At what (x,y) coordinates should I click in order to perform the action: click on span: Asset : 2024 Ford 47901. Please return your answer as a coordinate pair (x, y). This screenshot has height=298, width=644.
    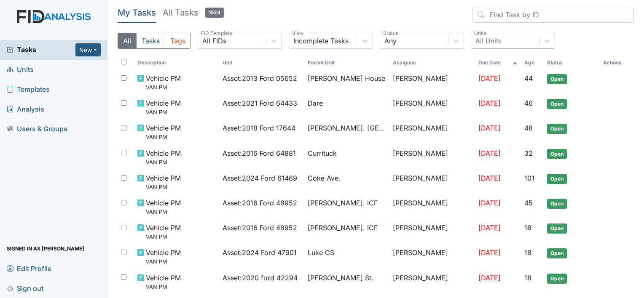
    Looking at the image, I should click on (259, 253).